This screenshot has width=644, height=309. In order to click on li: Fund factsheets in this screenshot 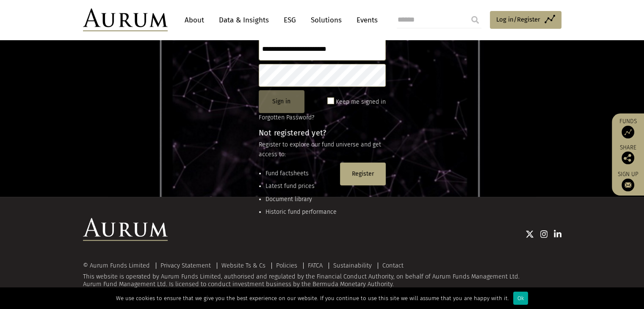, I will do `click(301, 174)`.